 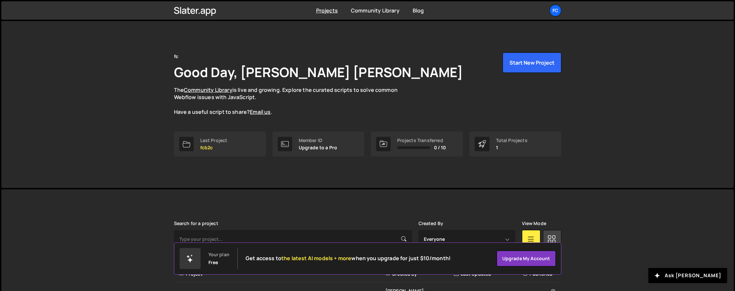 What do you see at coordinates (440, 148) in the screenshot?
I see `span: 0 / 10` at bounding box center [440, 148].